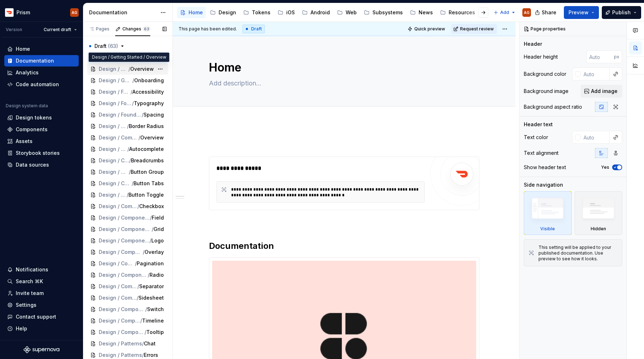 The width and height of the screenshot is (644, 359). I want to click on span: Breadcrumbs, so click(147, 161).